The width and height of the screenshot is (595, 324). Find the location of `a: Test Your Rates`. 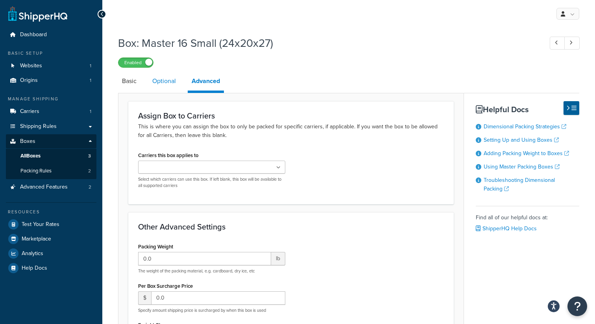

a: Test Your Rates is located at coordinates (51, 224).